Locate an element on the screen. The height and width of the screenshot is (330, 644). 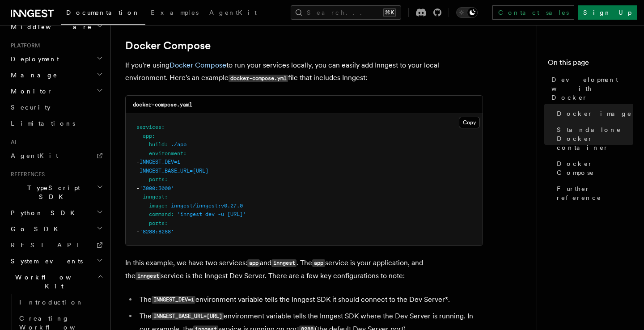
a: Development with Docker is located at coordinates (590, 89).